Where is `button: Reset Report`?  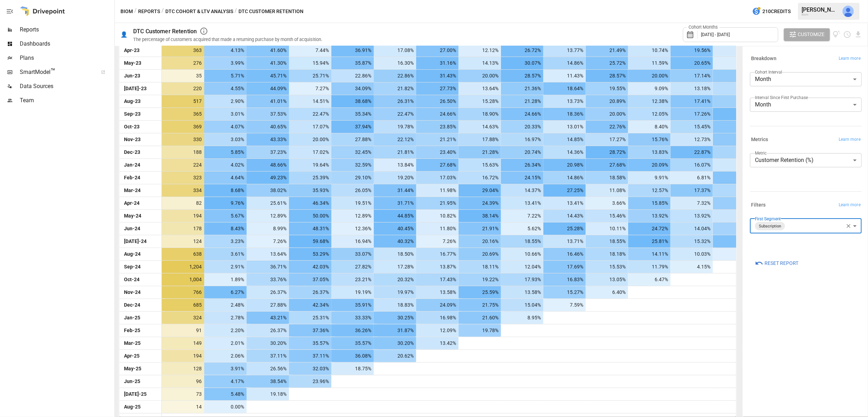 button: Reset Report is located at coordinates (777, 263).